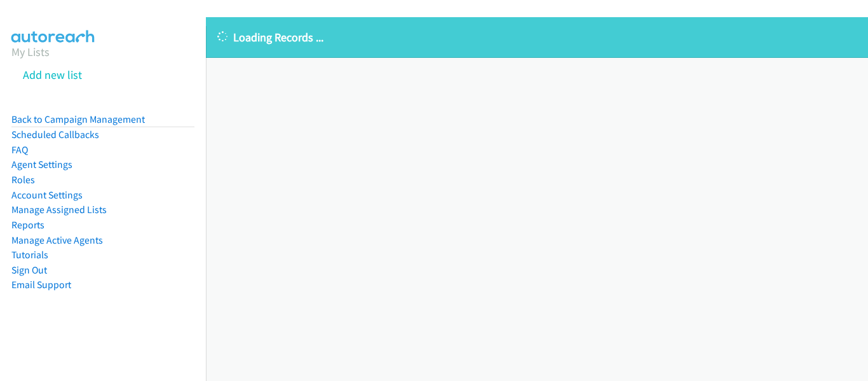 This screenshot has height=381, width=868. Describe the element at coordinates (537, 37) in the screenshot. I see `p: Loading Records ...` at that location.